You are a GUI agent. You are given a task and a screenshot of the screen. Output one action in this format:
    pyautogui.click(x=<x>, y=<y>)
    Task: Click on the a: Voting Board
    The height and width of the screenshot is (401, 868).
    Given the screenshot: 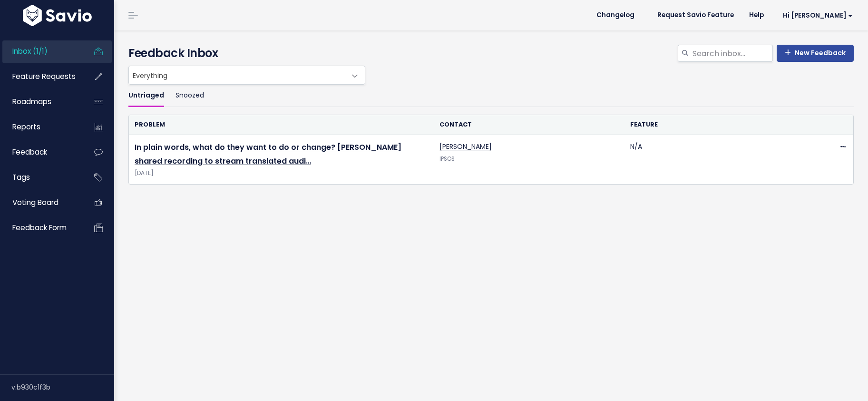 What is the action you would take?
    pyautogui.click(x=40, y=203)
    